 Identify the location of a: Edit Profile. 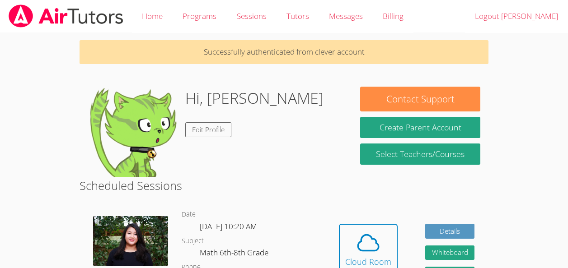
(208, 130).